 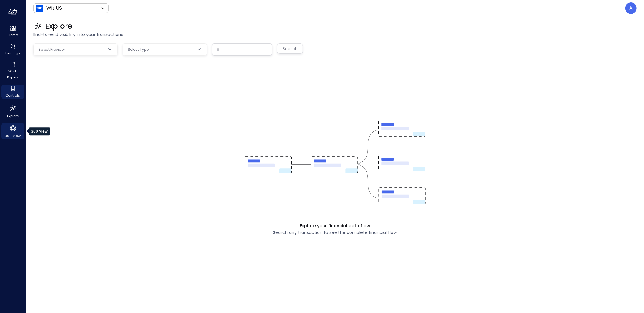 I want to click on div: Findings, so click(x=13, y=50).